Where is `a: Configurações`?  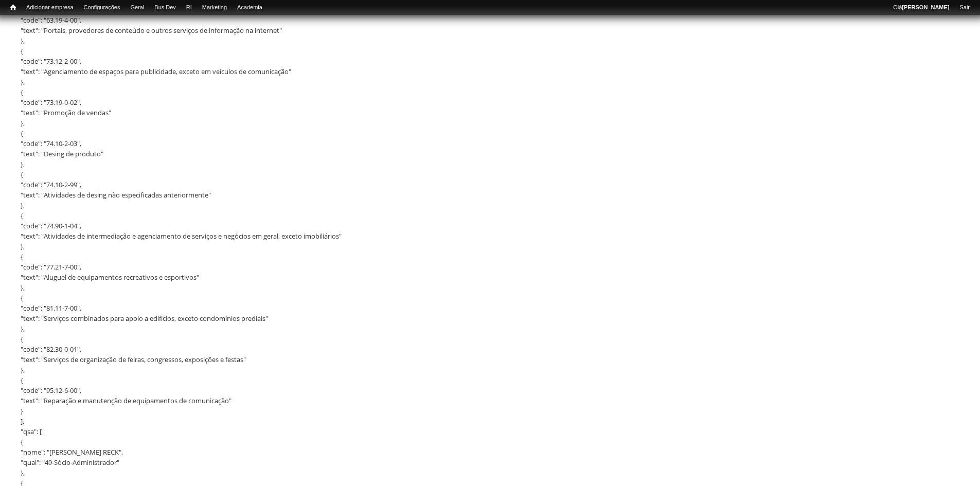
a: Configurações is located at coordinates (102, 8).